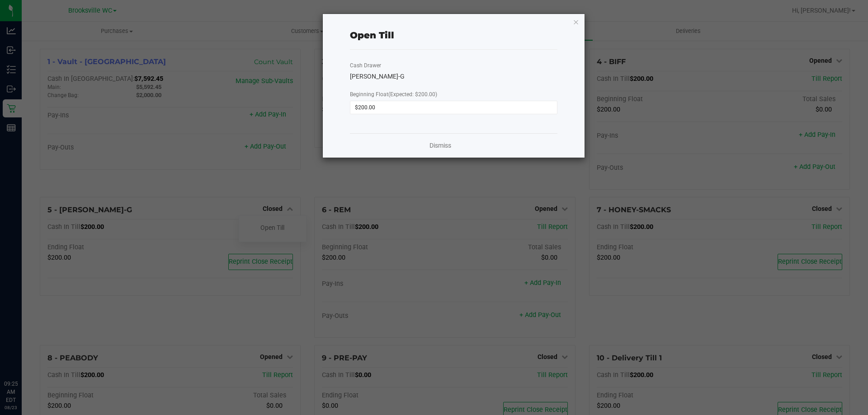 This screenshot has height=415, width=868. Describe the element at coordinates (441, 146) in the screenshot. I see `a: Dismiss` at that location.